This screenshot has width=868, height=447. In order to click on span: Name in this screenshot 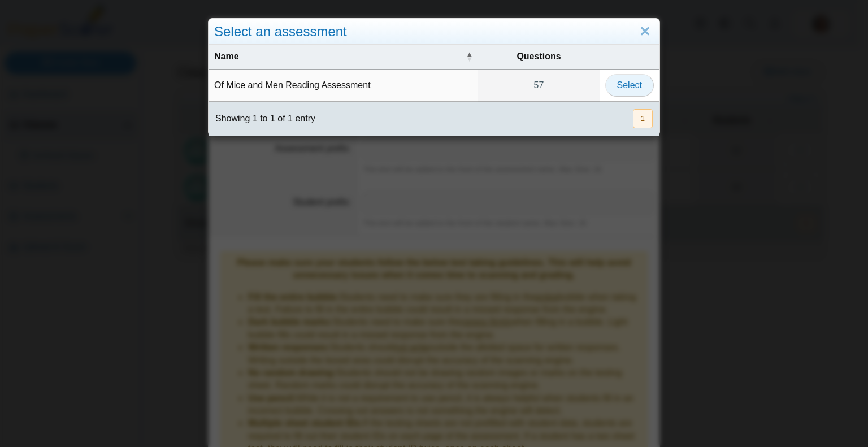, I will do `click(339, 56)`.